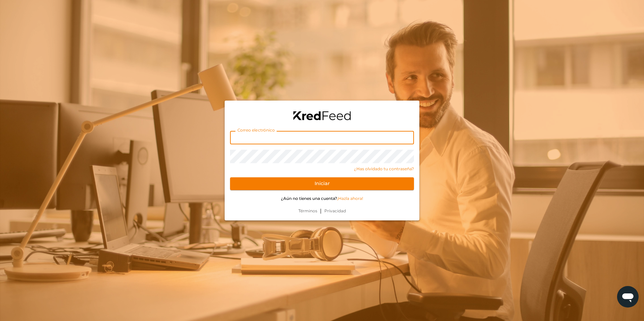 This screenshot has width=644, height=321. What do you see at coordinates (350, 198) in the screenshot?
I see `a: ¡Hazla ahora!` at bounding box center [350, 198].